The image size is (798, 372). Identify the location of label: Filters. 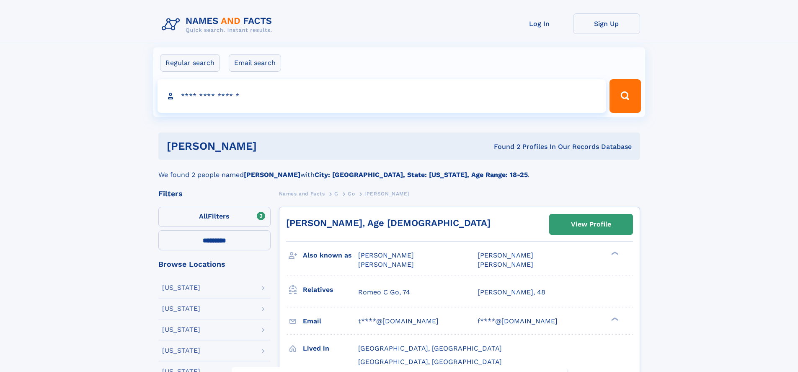
(215, 217).